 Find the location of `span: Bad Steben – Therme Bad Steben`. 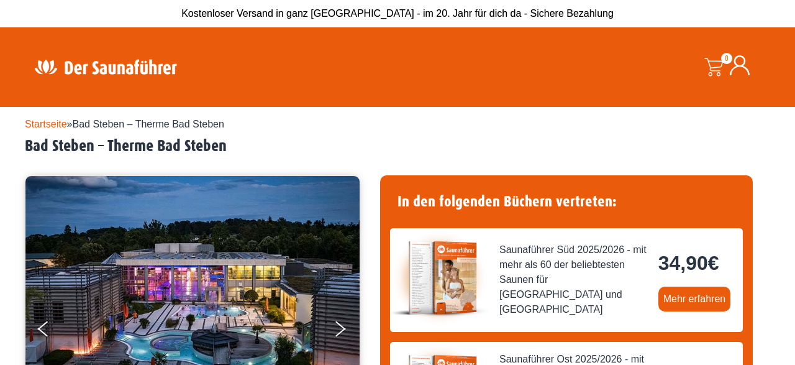

span: Bad Steben – Therme Bad Steben is located at coordinates (148, 124).